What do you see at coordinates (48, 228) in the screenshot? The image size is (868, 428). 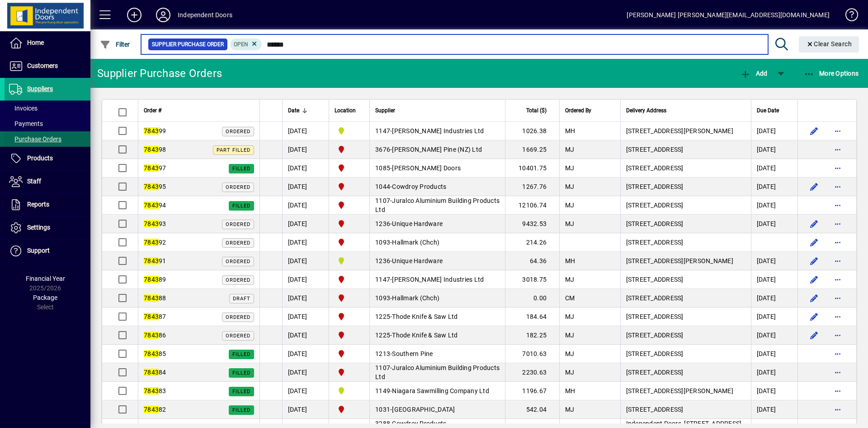 I see `a: Settings` at bounding box center [48, 228].